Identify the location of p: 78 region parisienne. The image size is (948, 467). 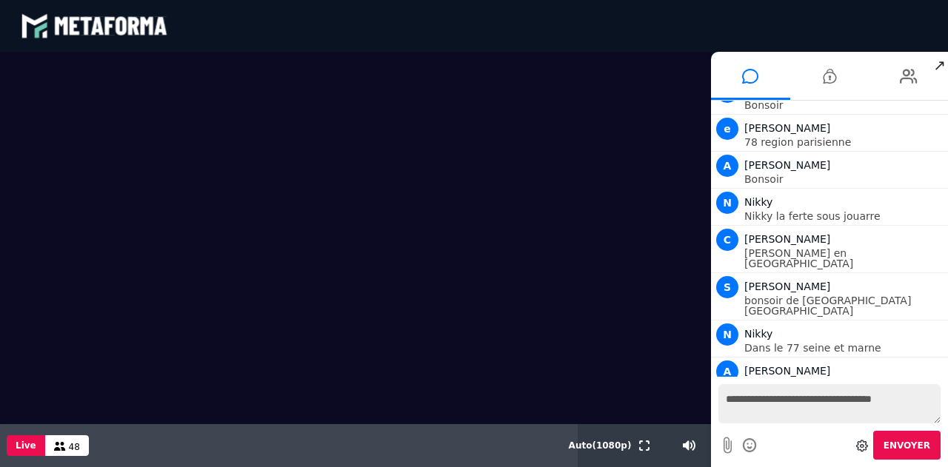
(844, 142).